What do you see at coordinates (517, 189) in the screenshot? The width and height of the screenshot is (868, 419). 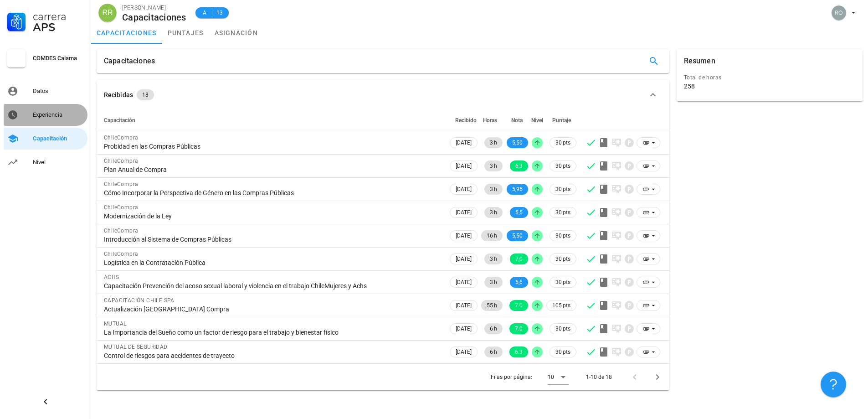 I see `span: 5,95` at bounding box center [517, 189].